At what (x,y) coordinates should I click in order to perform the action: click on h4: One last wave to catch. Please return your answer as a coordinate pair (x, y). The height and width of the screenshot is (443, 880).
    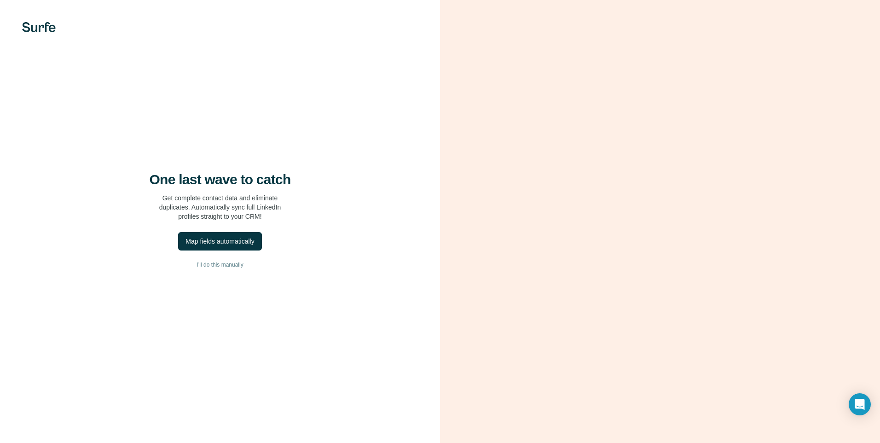
    Looking at the image, I should click on (220, 179).